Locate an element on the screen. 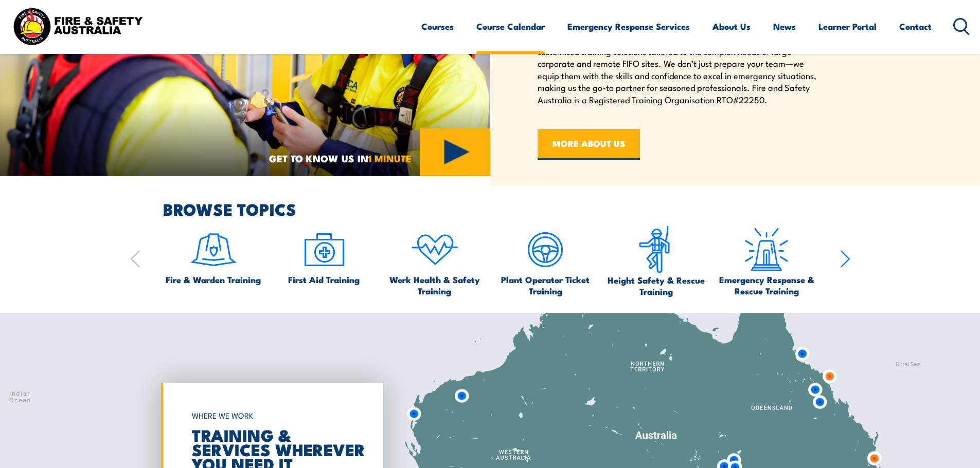 The width and height of the screenshot is (980, 468). img: icon-4 is located at coordinates (435, 250).